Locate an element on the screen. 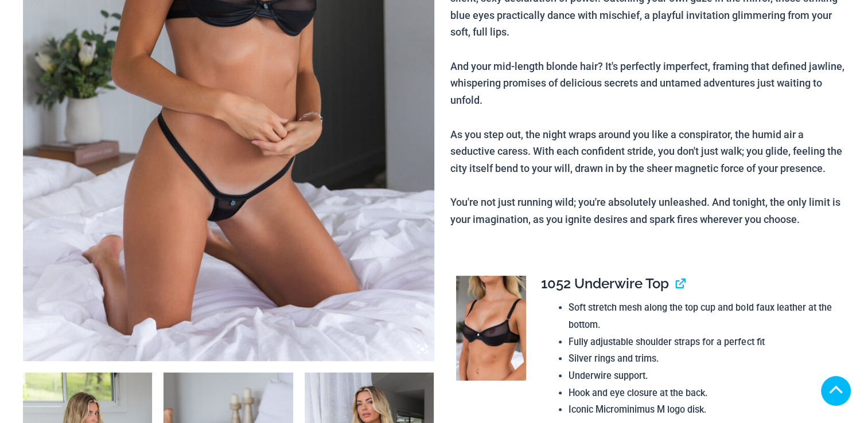 The width and height of the screenshot is (868, 423). li: Silver rings and trims. is located at coordinates (702, 359).